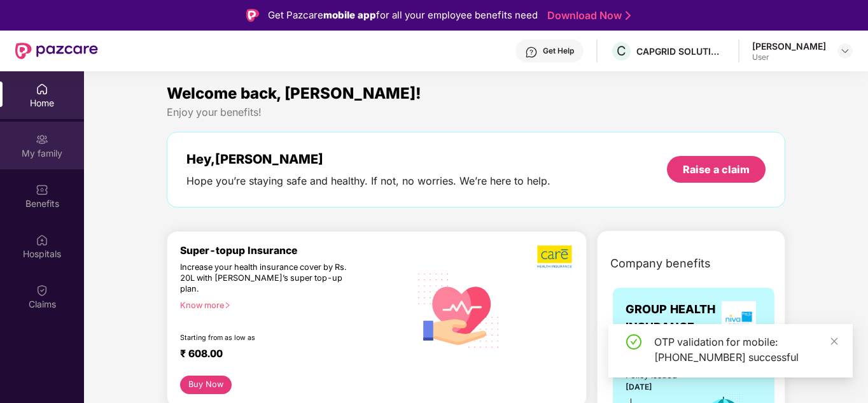  Describe the element at coordinates (558, 51) in the screenshot. I see `div: Get Help` at that location.